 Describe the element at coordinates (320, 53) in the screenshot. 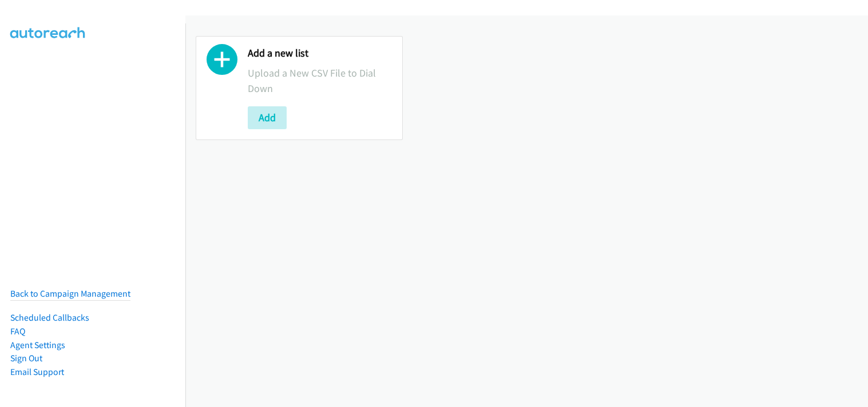

I see `h2: Add a new list` at that location.